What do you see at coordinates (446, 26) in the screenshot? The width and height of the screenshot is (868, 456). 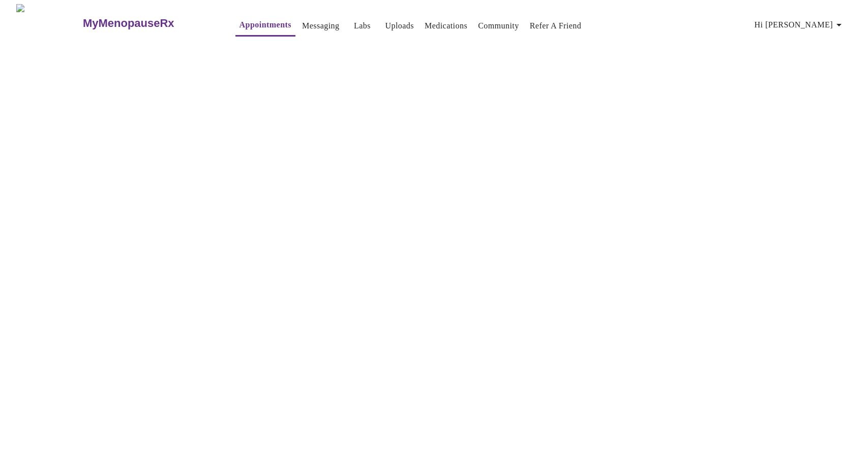 I see `button: Medications` at bounding box center [446, 26].